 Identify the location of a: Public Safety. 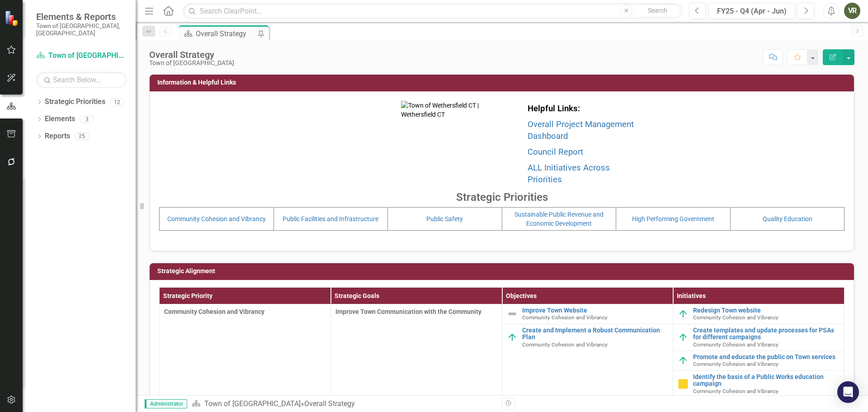
(445, 219).